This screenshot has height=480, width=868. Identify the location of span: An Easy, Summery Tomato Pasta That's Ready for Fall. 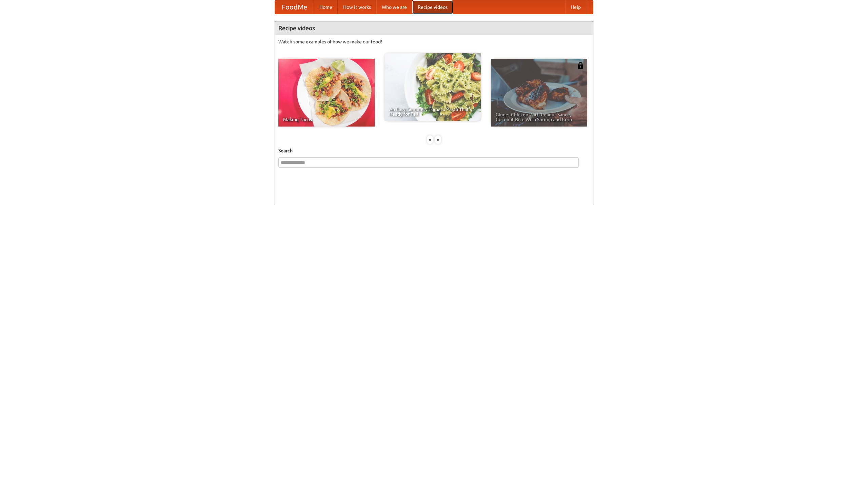
(433, 112).